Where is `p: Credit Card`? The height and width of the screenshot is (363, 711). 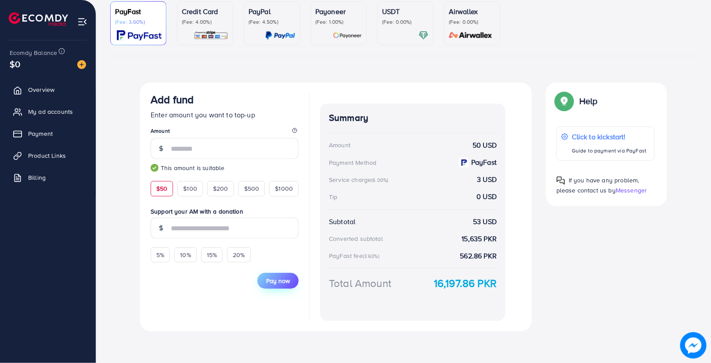
p: Credit Card is located at coordinates (205, 11).